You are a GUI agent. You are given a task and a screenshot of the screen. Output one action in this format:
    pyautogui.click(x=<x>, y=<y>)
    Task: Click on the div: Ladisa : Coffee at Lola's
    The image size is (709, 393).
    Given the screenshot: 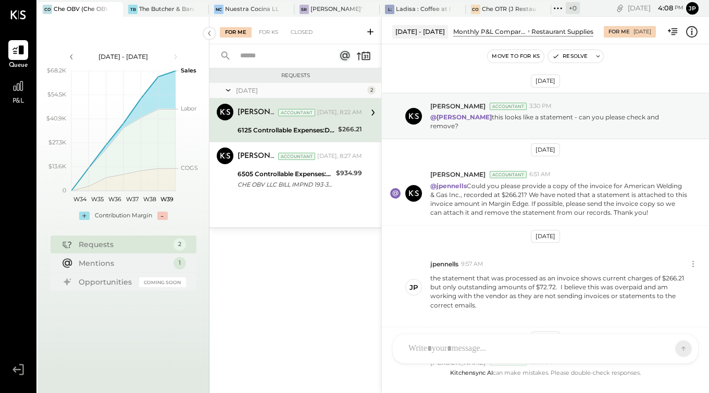 What is the action you would take?
    pyautogui.click(x=423, y=9)
    